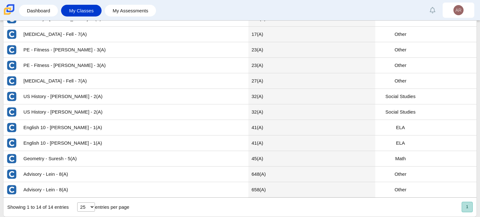 The image size is (480, 217). What do you see at coordinates (459, 10) in the screenshot?
I see `a: AR` at bounding box center [459, 10].